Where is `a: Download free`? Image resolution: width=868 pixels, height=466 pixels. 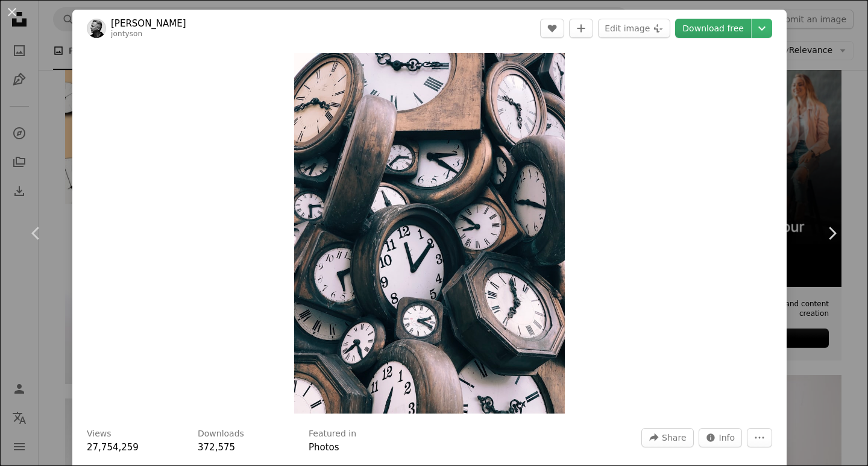 a: Download free is located at coordinates (713, 28).